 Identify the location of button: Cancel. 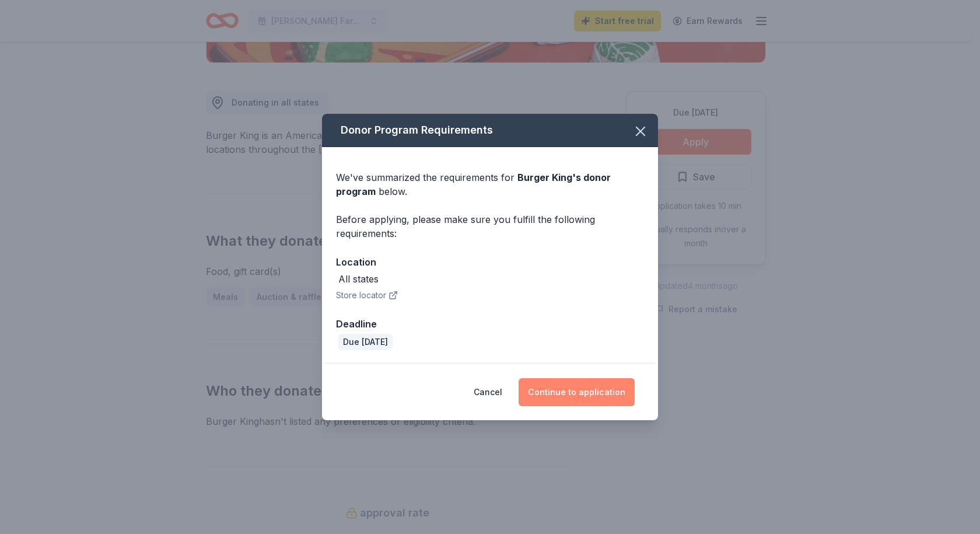
(488, 392).